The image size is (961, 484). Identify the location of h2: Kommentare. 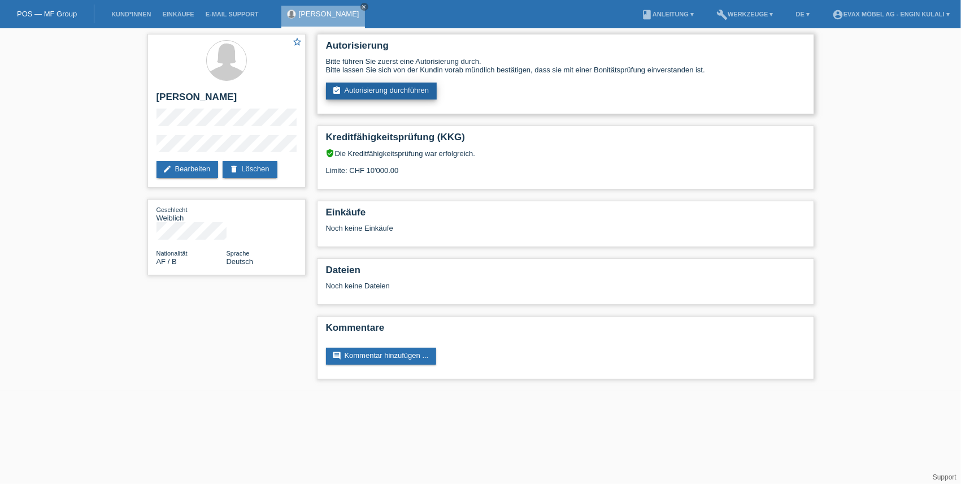
(566, 331).